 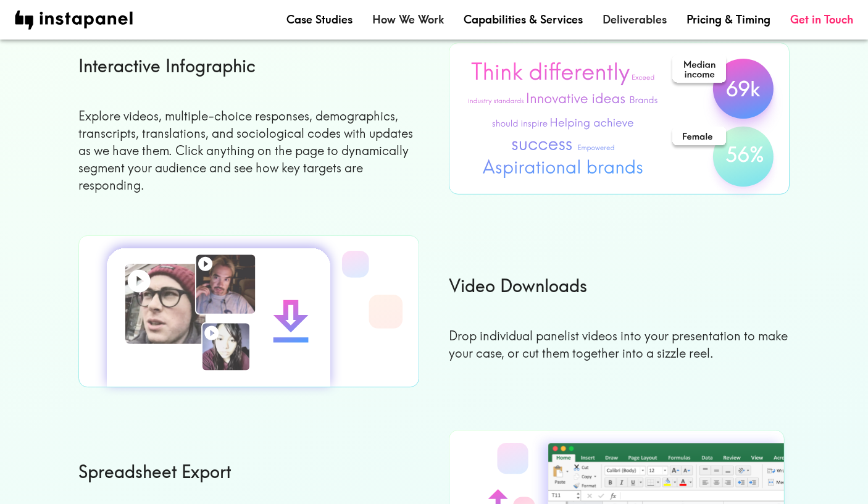 I want to click on a: Get in Touch, so click(x=822, y=19).